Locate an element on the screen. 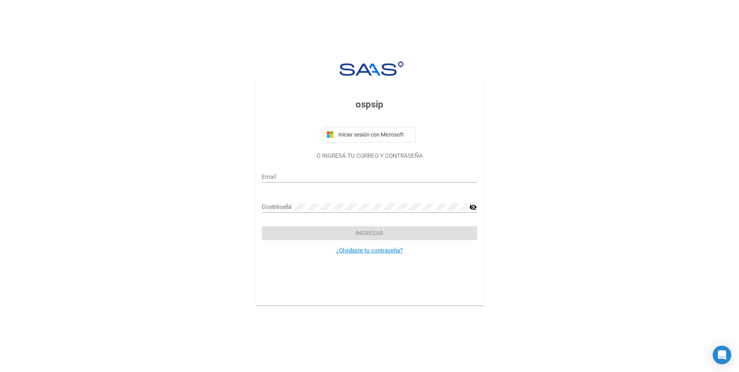  mat-icon: visibility_off is located at coordinates (473, 207).